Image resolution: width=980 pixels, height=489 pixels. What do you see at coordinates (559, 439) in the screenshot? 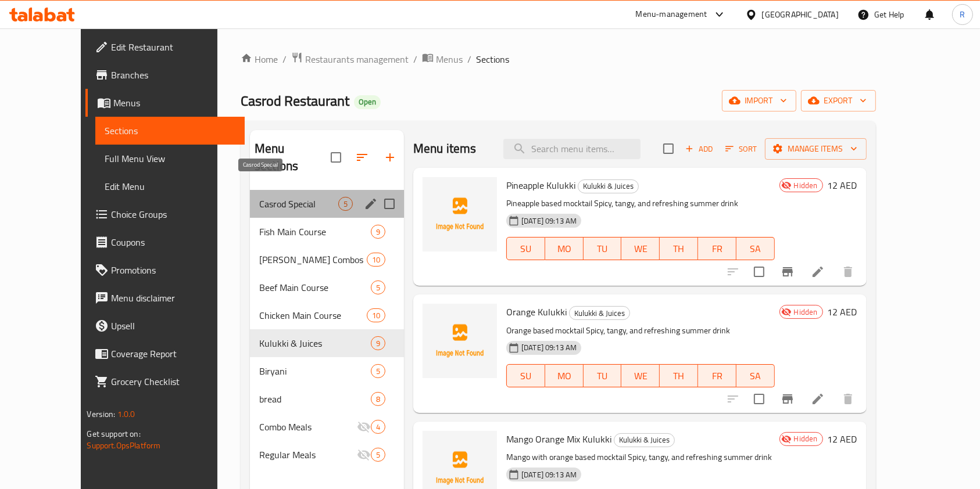
I see `span: Mango Orange Mix Kulukki` at bounding box center [559, 439].